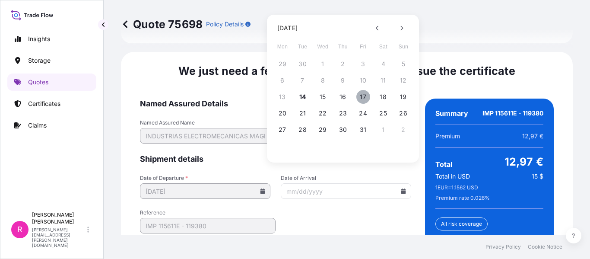  What do you see at coordinates (503, 246) in the screenshot?
I see `p: Privacy Policy` at bounding box center [503, 246].